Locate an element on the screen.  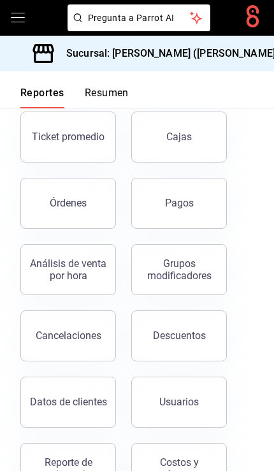
div: Análisis de venta por hora is located at coordinates (68, 270).